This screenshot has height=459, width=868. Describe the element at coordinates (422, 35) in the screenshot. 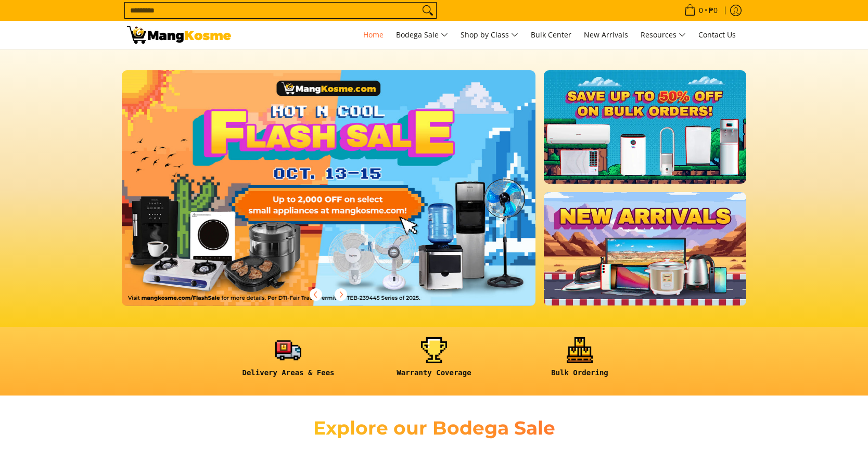

I see `a: Bodega Sale` at that location.